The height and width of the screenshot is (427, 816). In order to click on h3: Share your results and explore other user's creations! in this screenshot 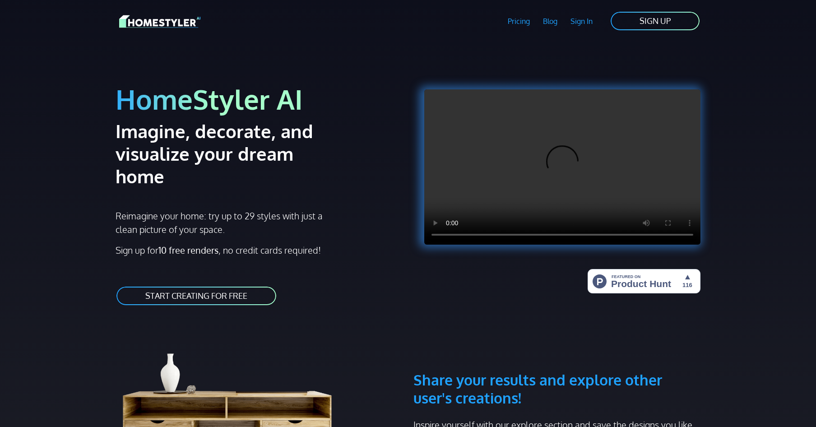, I will do `click(557, 367)`.